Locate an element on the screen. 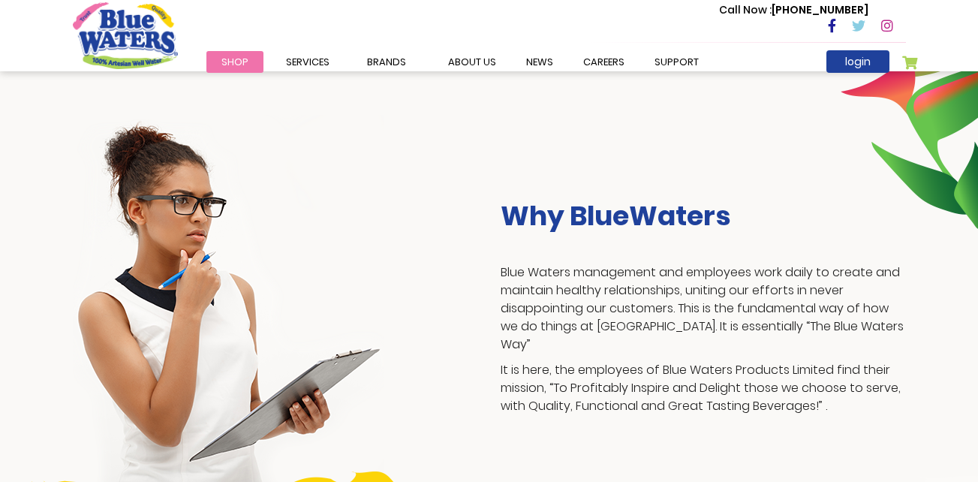 The height and width of the screenshot is (482, 978). p: Blue Waters management and employees work daily to create and maintain healthy relationships, uni... is located at coordinates (703, 309).